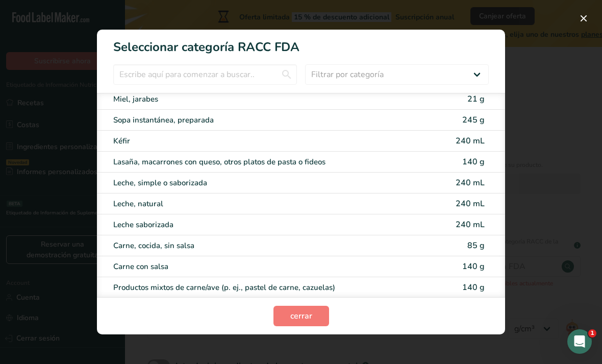 The image size is (602, 364). I want to click on div: Leche saborizada, so click(258, 224).